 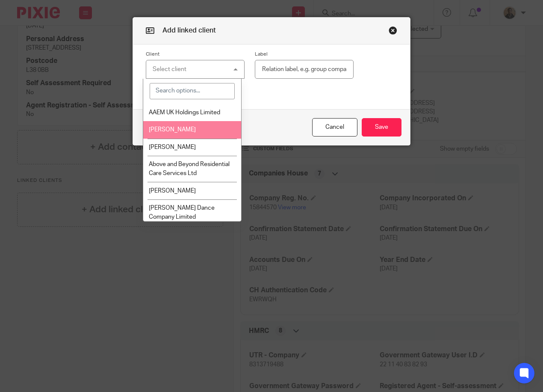 What do you see at coordinates (335, 127) in the screenshot?
I see `button: Cancel` at bounding box center [335, 127].